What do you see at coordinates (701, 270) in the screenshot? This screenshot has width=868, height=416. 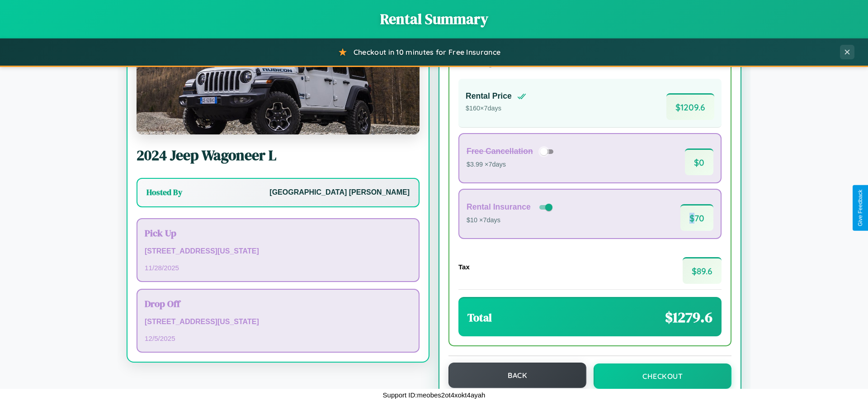 I see `span: $ 89.6` at bounding box center [701, 270].